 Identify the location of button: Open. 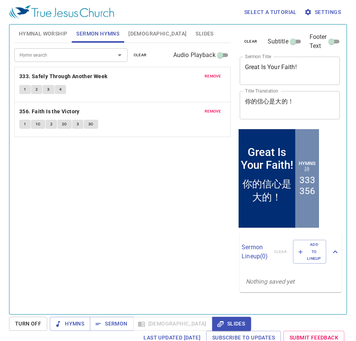
(120, 55).